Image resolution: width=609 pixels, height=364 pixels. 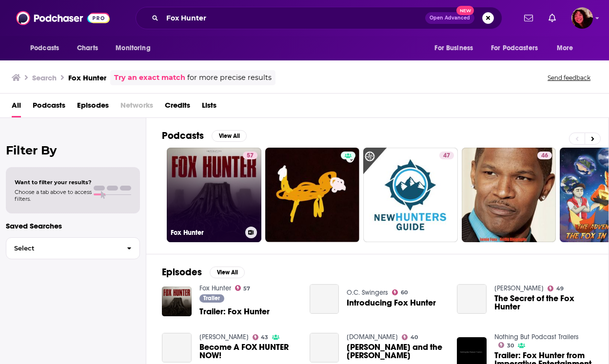 I want to click on a: Fox Hunter, so click(x=215, y=288).